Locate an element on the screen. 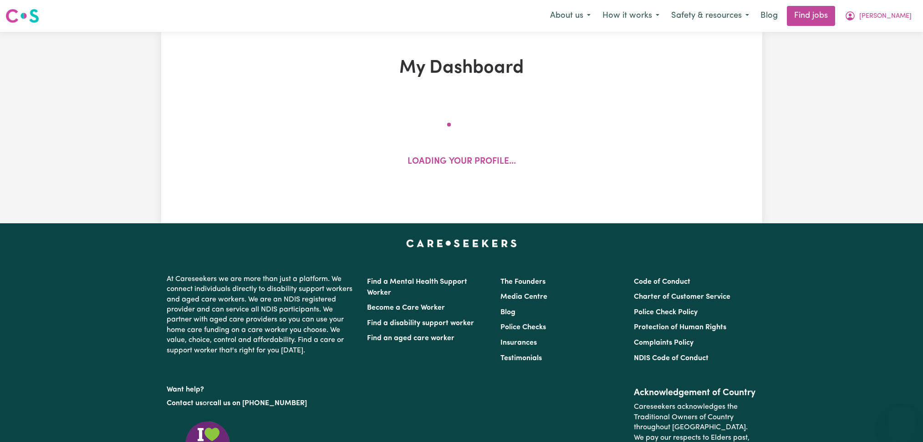 This screenshot has width=923, height=442. a: Protection of Human Rights is located at coordinates (680, 328).